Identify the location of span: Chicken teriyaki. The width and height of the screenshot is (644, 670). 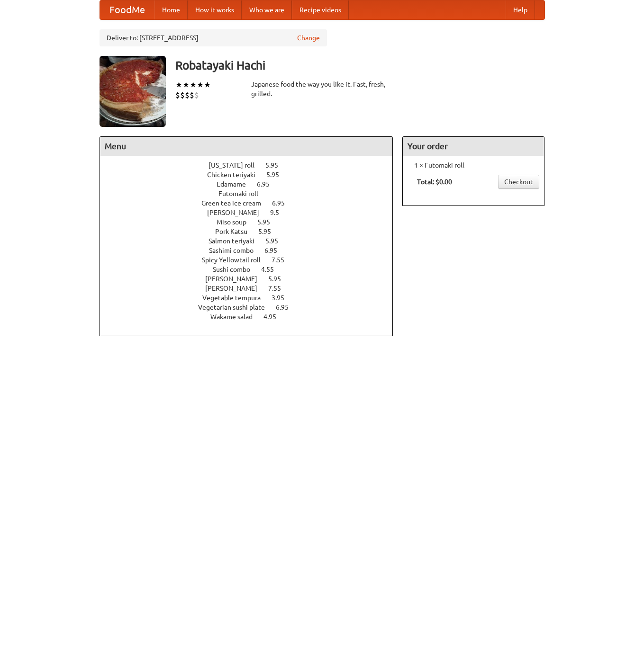
(236, 175).